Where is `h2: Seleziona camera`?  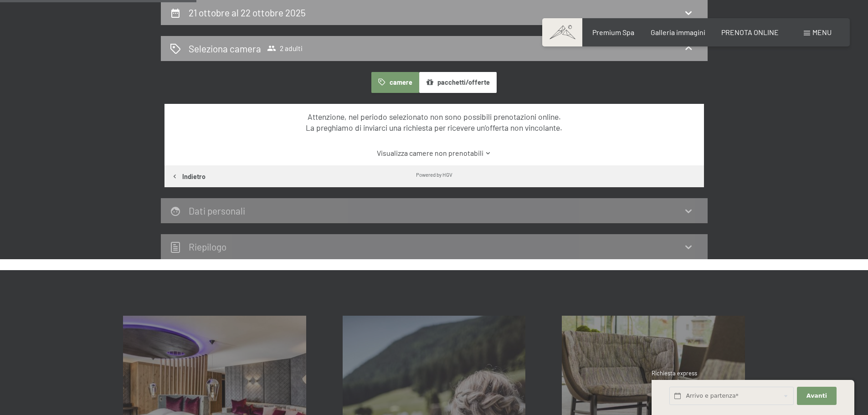 h2: Seleziona camera is located at coordinates (225, 48).